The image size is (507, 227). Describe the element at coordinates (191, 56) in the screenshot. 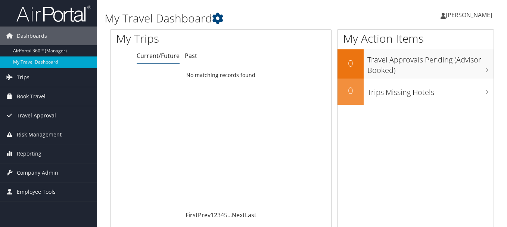

I see `a: Past` at that location.